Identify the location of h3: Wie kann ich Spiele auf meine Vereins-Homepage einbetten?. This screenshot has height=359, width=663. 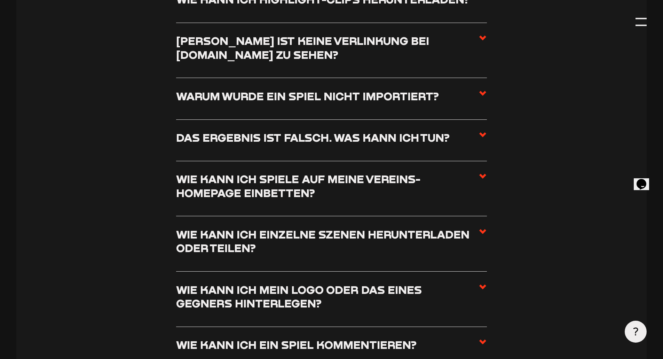
(327, 185).